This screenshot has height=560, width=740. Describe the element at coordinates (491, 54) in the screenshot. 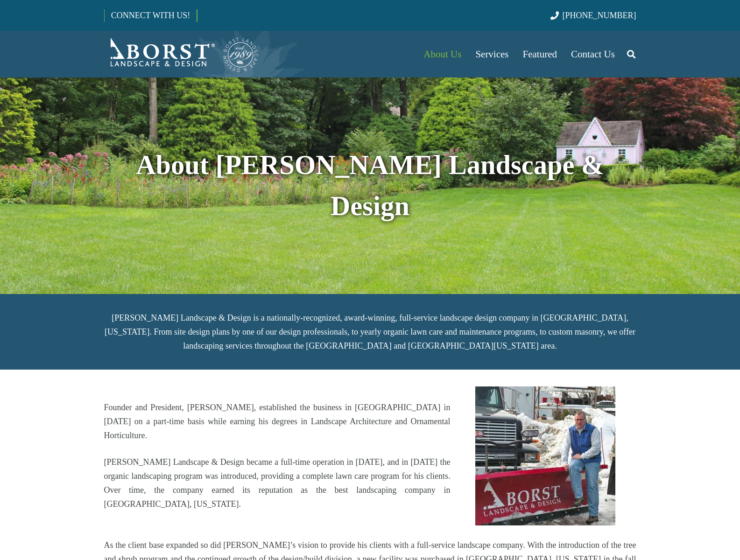

I see `span: Services` at that location.